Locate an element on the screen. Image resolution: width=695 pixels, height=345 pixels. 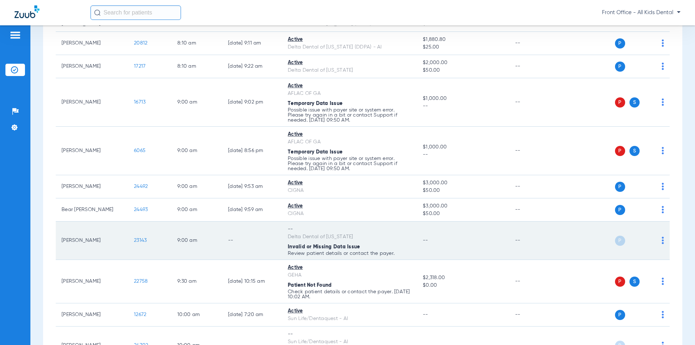
span: $0.00 is located at coordinates (463, 285).